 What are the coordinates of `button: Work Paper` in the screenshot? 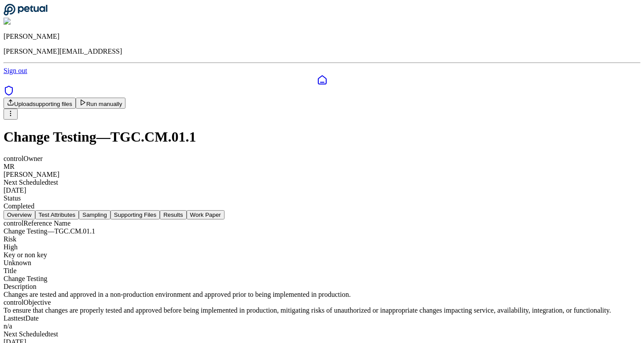 It's located at (206, 215).